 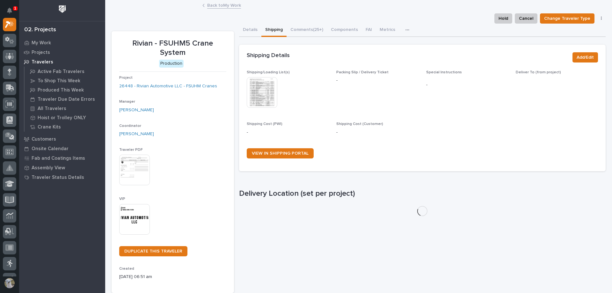 What do you see at coordinates (567, 18) in the screenshot?
I see `span: Change Traveler Type` at bounding box center [567, 18].